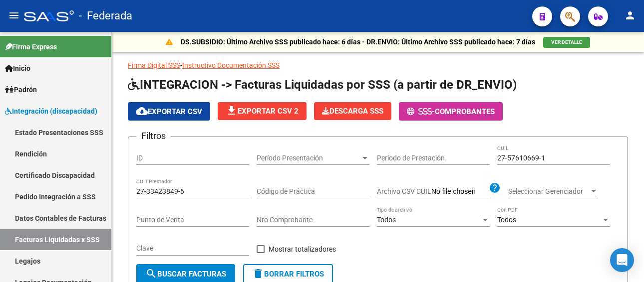 This screenshot has width=644, height=282. I want to click on span: Comprobantes, so click(465, 112).